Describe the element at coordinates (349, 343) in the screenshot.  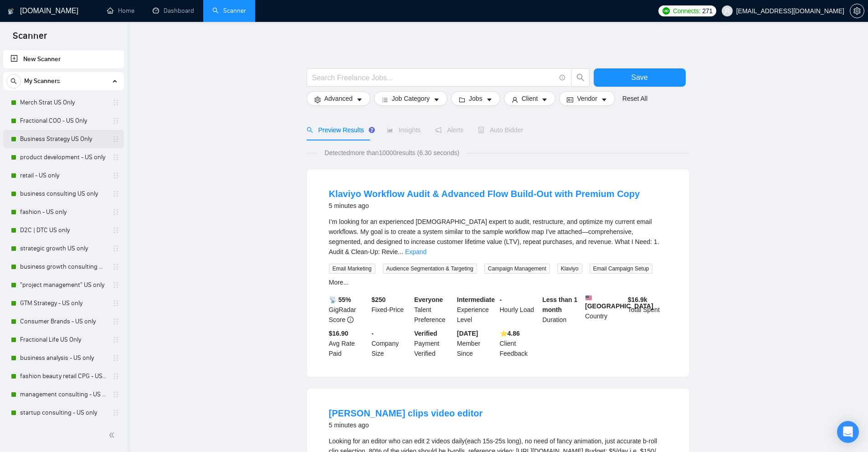
I see `div: Avg Rate Paid` at that location.